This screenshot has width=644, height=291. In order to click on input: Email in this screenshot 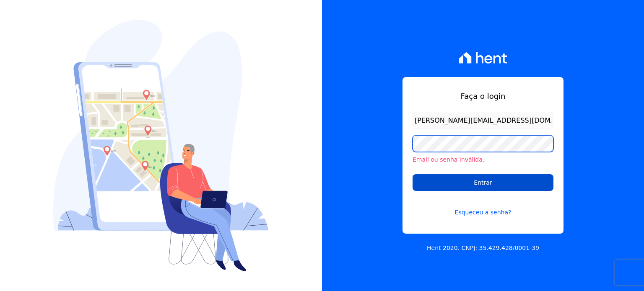, I will do `click(483, 120)`.